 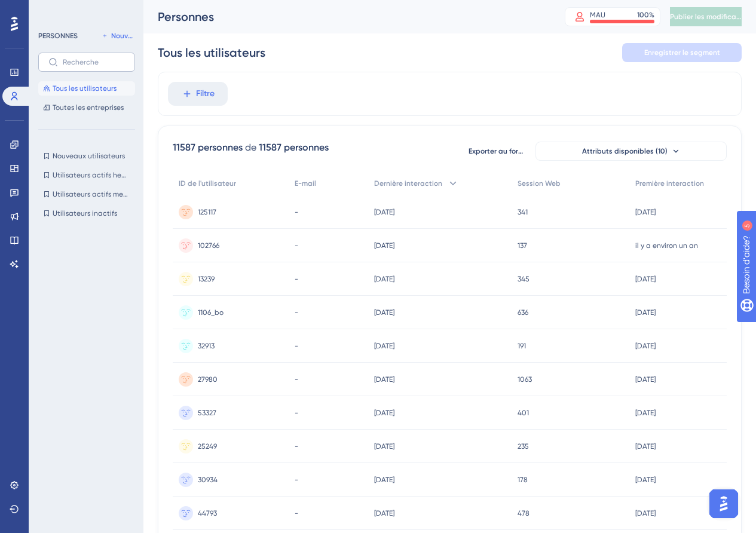 What do you see at coordinates (711, 17) in the screenshot?
I see `font: Publier les modifications` at bounding box center [711, 17].